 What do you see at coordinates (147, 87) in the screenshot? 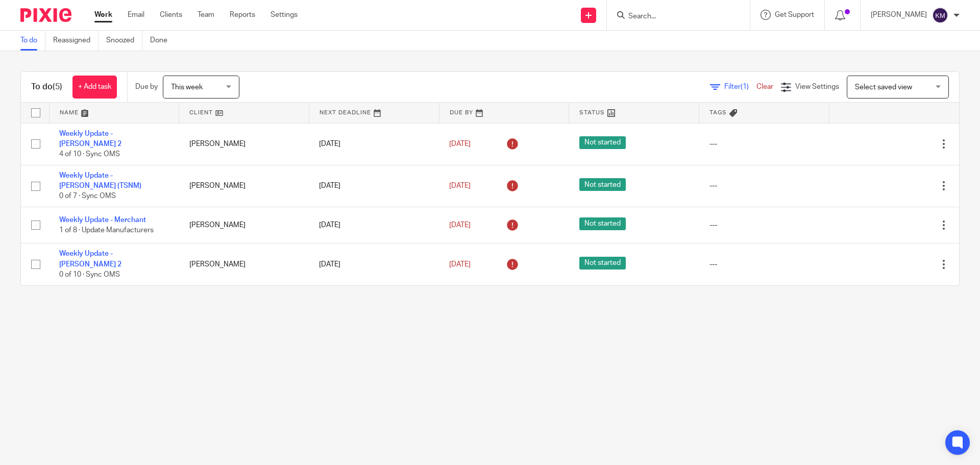
I see `p: Due by` at bounding box center [147, 87].